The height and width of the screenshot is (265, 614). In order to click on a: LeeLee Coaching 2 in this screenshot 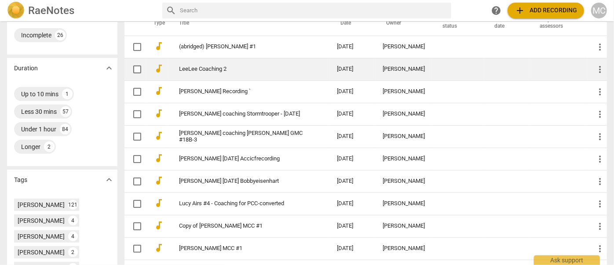, I will do `click(242, 69)`.